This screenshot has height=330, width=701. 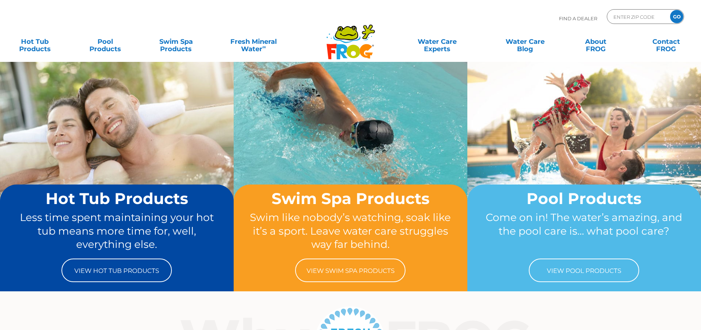 What do you see at coordinates (176, 42) in the screenshot?
I see `a: Swim SpaProducts` at bounding box center [176, 42].